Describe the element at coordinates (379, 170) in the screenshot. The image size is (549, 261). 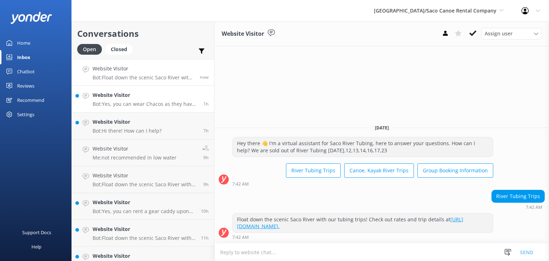
I see `button: Canoe, Kayak River Trips` at that location.